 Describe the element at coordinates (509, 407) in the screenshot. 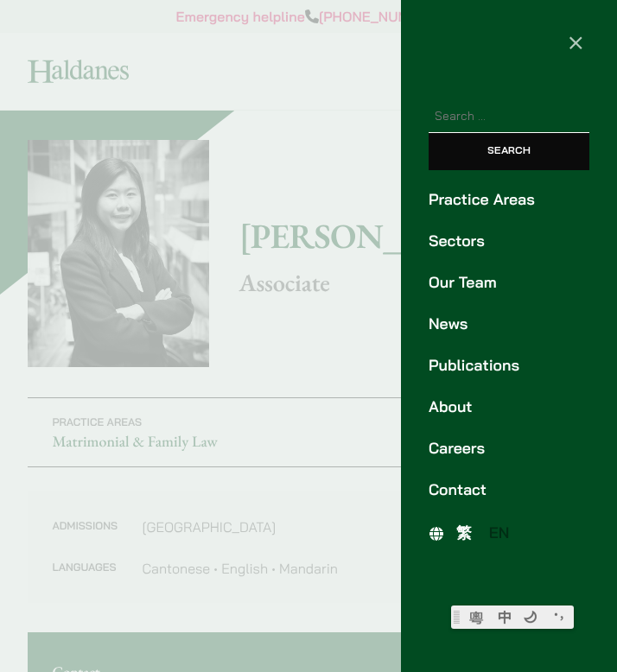

I see `a: About` at that location.